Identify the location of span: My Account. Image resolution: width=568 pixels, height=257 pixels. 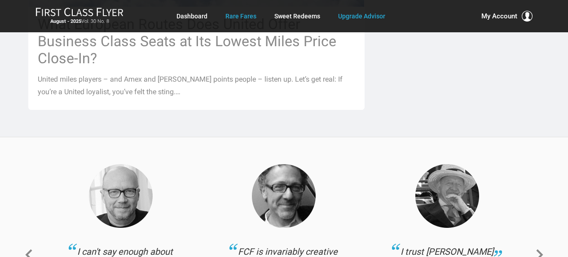
(500, 16).